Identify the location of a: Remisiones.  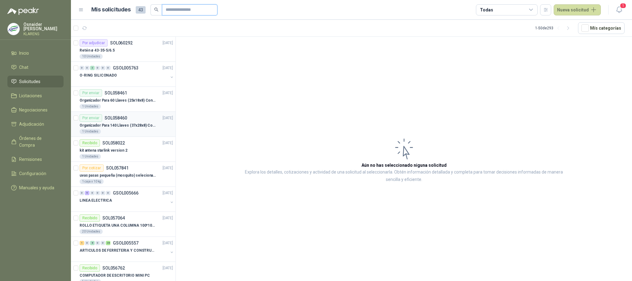
(35, 159).